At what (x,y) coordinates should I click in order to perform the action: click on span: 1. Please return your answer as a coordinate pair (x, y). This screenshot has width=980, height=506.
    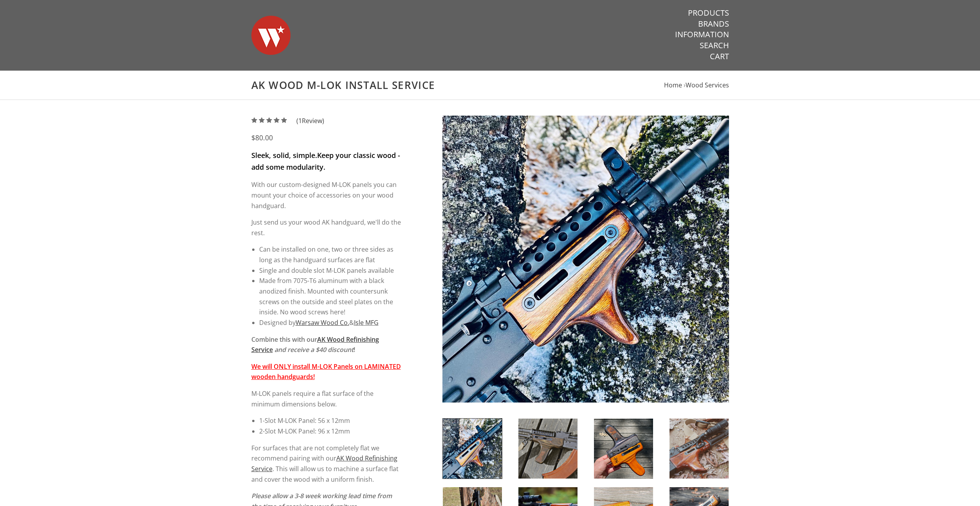
    Looking at the image, I should click on (300, 121).